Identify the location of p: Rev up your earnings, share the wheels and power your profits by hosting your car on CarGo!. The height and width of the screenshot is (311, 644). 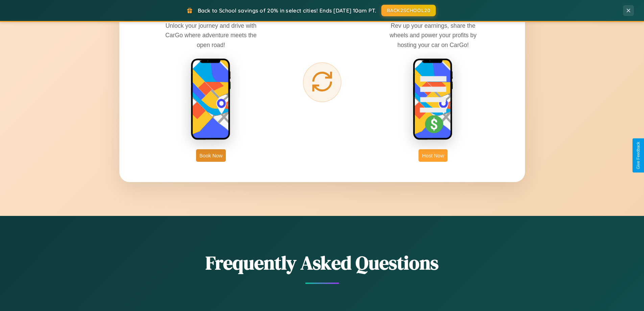
(433, 35).